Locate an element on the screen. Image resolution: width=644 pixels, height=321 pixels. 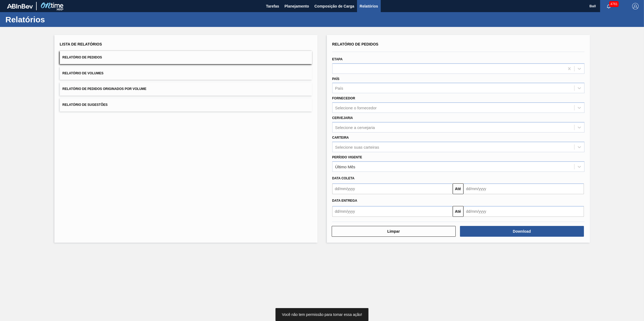
button: Limpar is located at coordinates (393, 231).